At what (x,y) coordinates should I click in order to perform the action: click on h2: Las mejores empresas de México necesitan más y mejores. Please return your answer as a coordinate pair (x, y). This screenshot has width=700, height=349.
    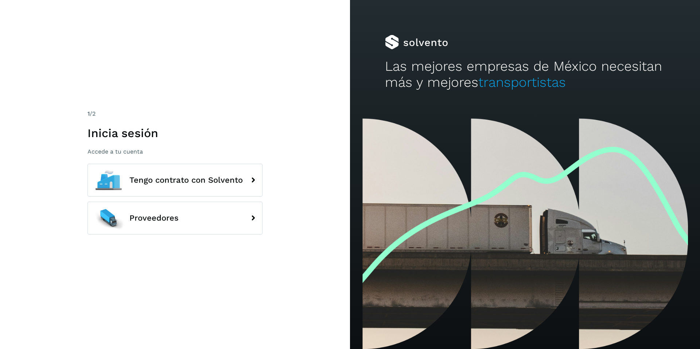
    Looking at the image, I should click on (525, 74).